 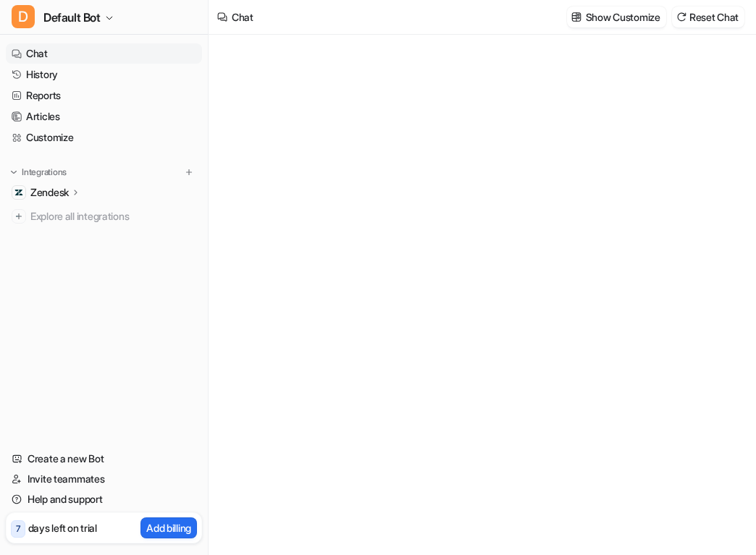 I want to click on span: Default Bot, so click(x=72, y=18).